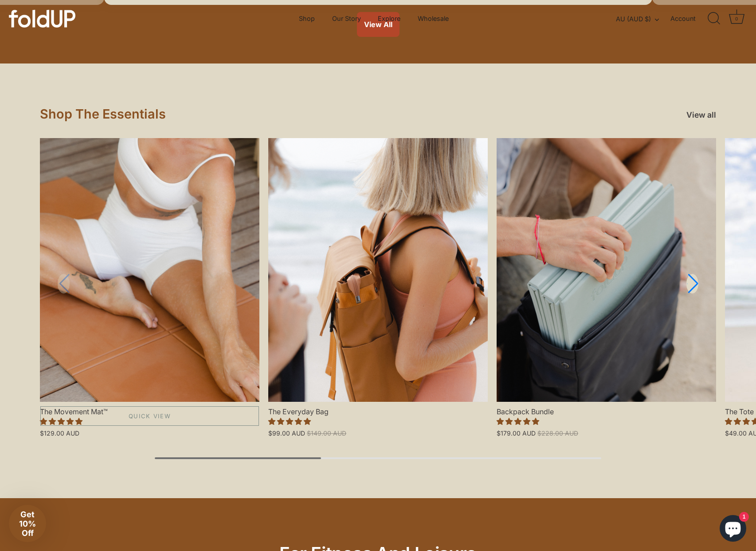  Describe the element at coordinates (518, 421) in the screenshot. I see `span: 5.00 stars` at that location.